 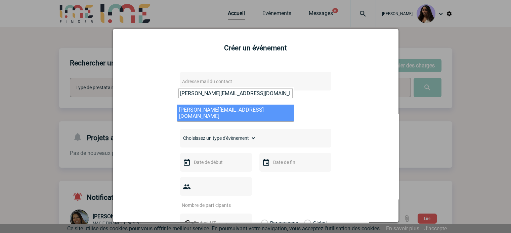 I want to click on label: Par personne, so click(x=265, y=223).